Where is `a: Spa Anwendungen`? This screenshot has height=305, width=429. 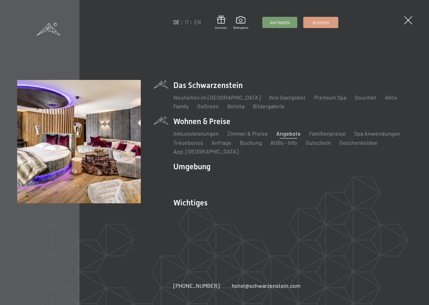
a: Spa Anwendungen is located at coordinates (377, 133).